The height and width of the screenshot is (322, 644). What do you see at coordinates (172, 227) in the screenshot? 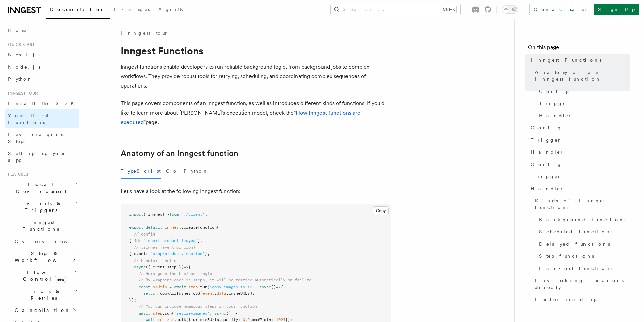
I see `span: inngest` at bounding box center [172, 227].